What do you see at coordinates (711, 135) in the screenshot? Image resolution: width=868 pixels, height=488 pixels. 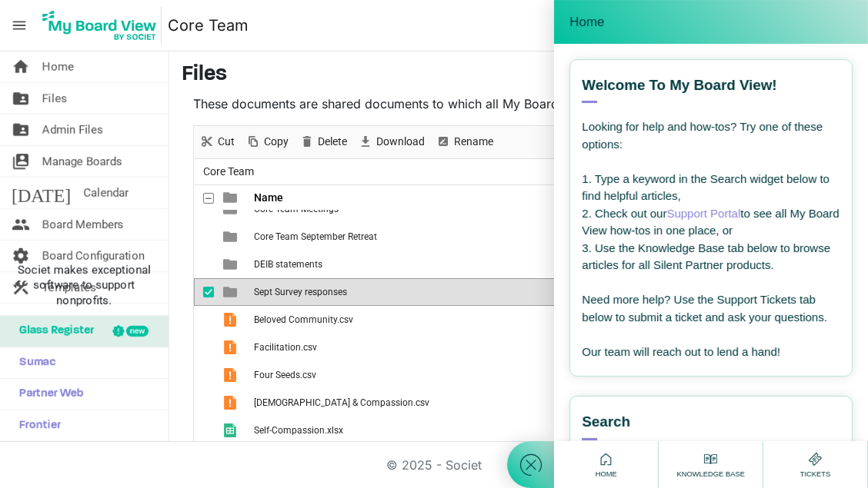 I see `div: Looking for help and how-tos? Try one of these options:` at bounding box center [711, 135].